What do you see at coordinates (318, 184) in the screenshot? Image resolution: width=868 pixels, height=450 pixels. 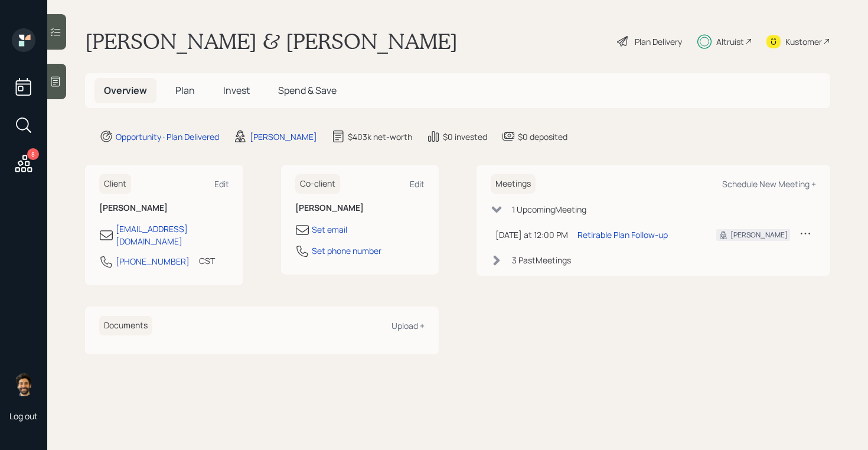 I see `h6: Co-client` at bounding box center [318, 184].